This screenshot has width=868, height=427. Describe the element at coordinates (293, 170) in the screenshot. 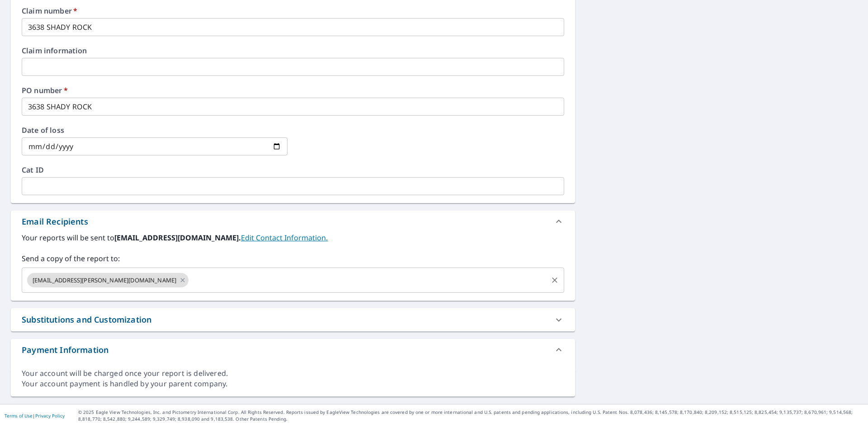

I see `label: Cat ID` at that location.